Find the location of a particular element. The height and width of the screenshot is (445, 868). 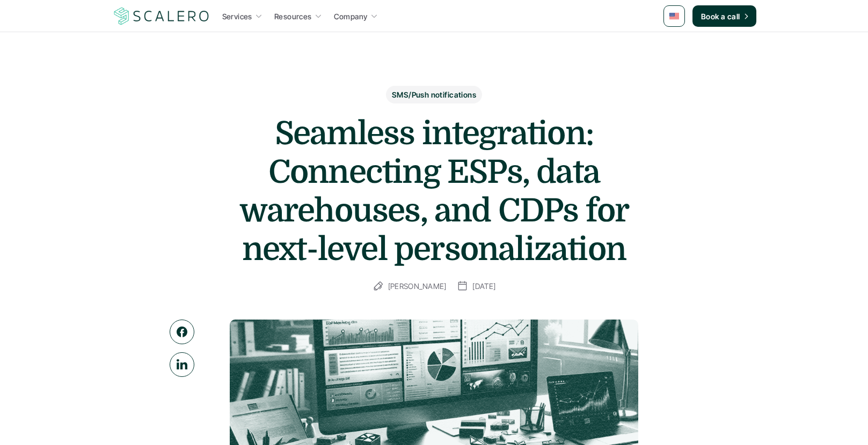

a: Book a call is located at coordinates (724, 16).